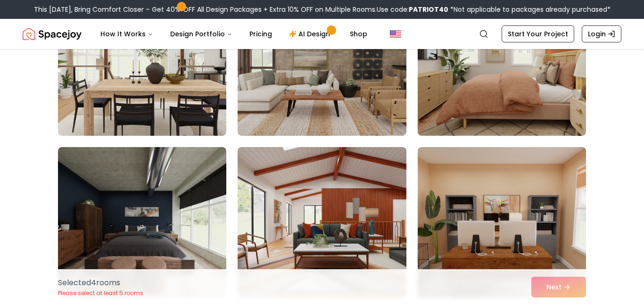 This screenshot has height=305, width=644. I want to click on a: Start Your Project, so click(538, 34).